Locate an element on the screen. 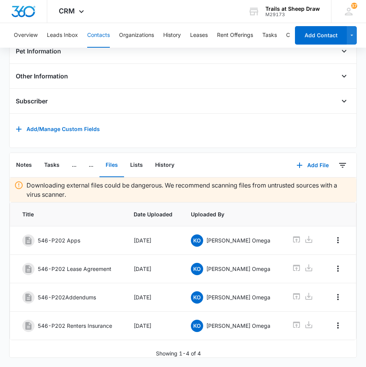 This screenshot has height=367, width=366. p: Downloading external files could be dangerous. We recommend scanning files from untrusted sources... is located at coordinates (189, 190).